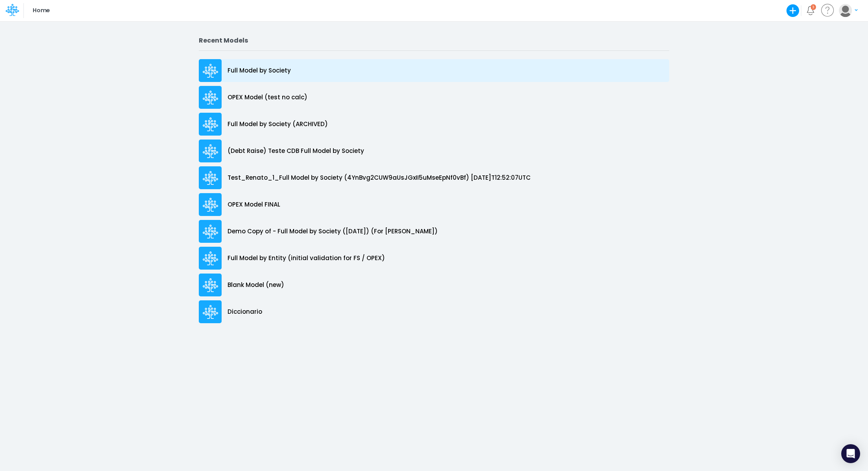 The height and width of the screenshot is (471, 868). I want to click on p: Full Model by Society, so click(259, 71).